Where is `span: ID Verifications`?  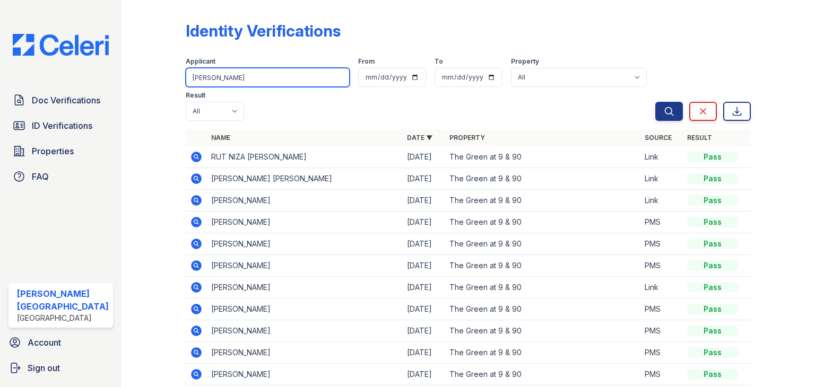
span: ID Verifications is located at coordinates (62, 126).